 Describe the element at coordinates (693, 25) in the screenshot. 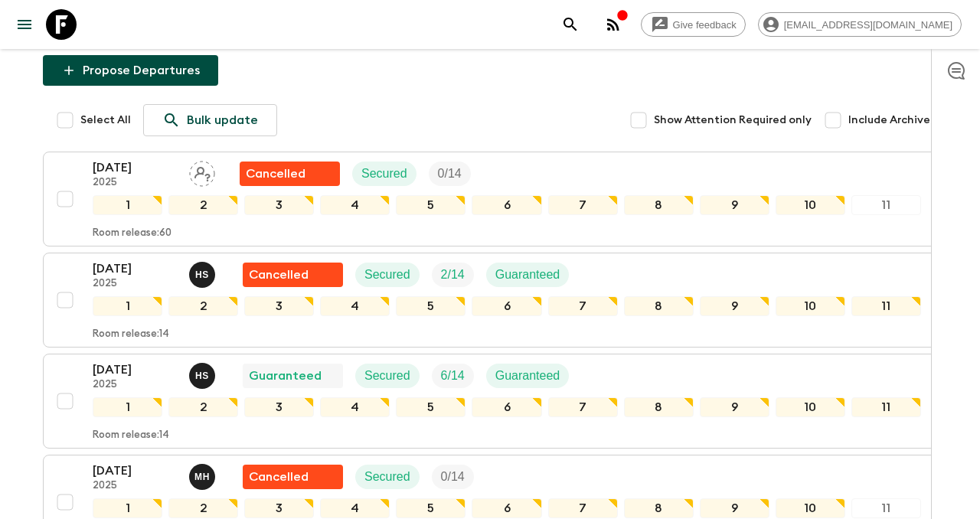

I see `a: Give feedback` at that location.